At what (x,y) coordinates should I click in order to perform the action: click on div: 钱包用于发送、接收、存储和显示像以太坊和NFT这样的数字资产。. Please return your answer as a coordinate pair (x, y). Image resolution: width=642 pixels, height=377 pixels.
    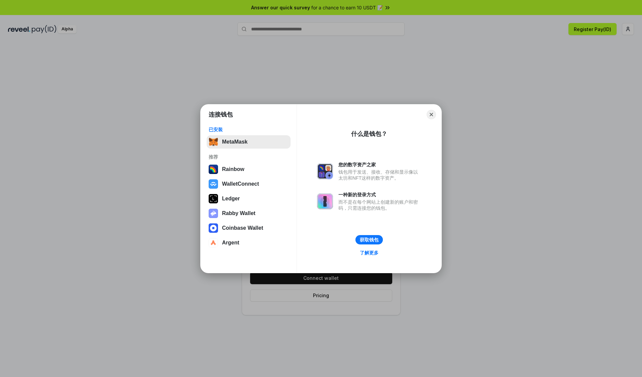
    Looking at the image, I should click on (380, 175).